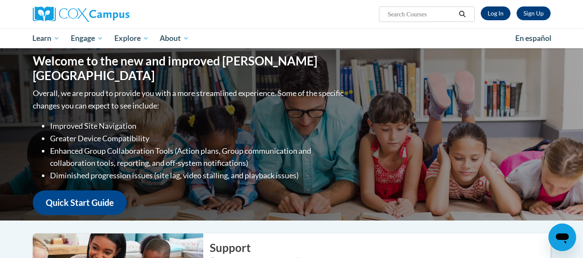 The image size is (583, 258). What do you see at coordinates (198, 176) in the screenshot?
I see `li: Diminished progression issues (site lag, video stalling, and playback issues)` at bounding box center [198, 176].